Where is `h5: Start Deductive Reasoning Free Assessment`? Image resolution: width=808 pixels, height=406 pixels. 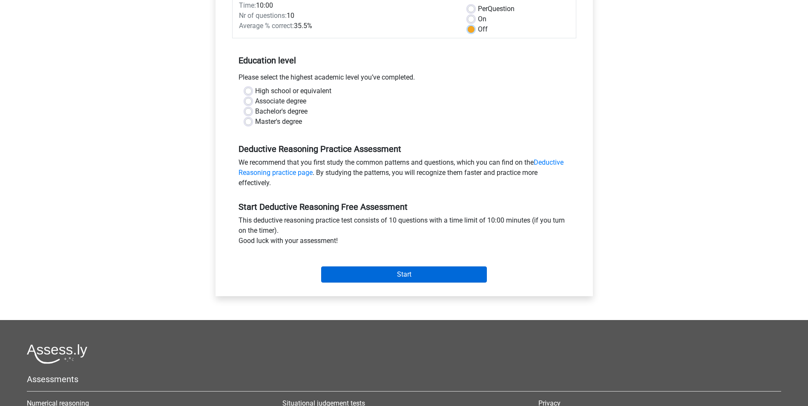 h5: Start Deductive Reasoning Free Assessment is located at coordinates (404, 207).